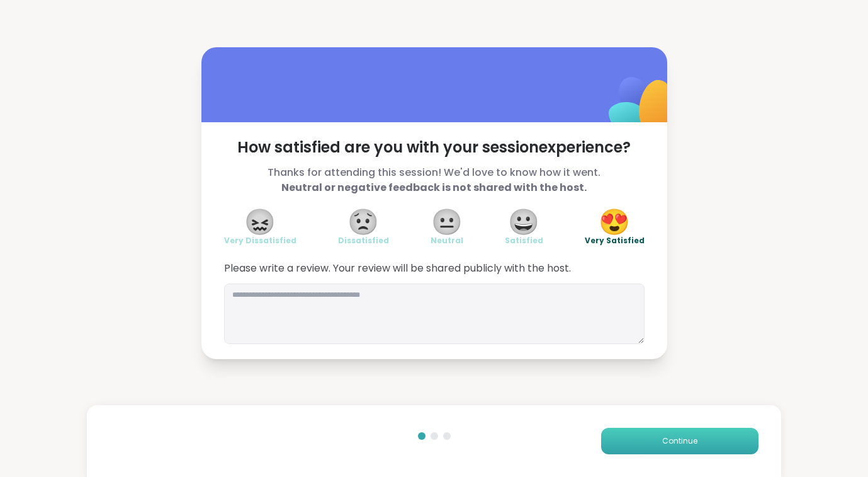 The image size is (868, 477). Describe the element at coordinates (434, 187) in the screenshot. I see `b: Neutral or negative feedback is not shared with the host.` at that location.